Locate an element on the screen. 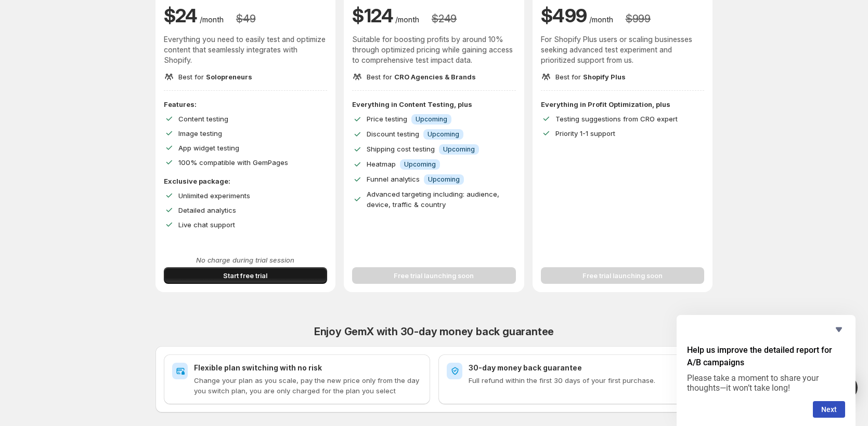  span: Shopify Plus is located at coordinates (604, 77).